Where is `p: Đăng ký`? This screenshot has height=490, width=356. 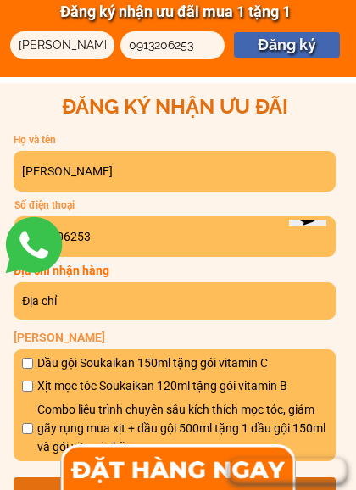 p: Đăng ký is located at coordinates (286, 45).